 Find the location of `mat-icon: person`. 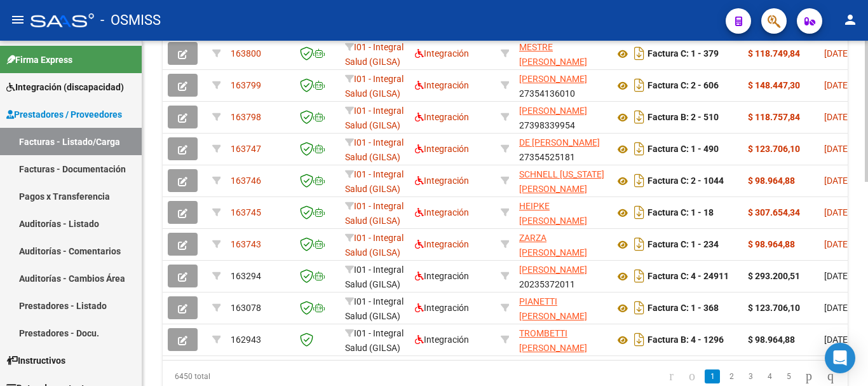

mat-icon: person is located at coordinates (850, 20).